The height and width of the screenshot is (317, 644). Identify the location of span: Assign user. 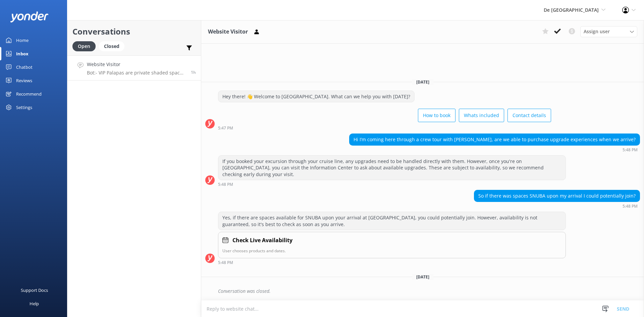
(597, 31).